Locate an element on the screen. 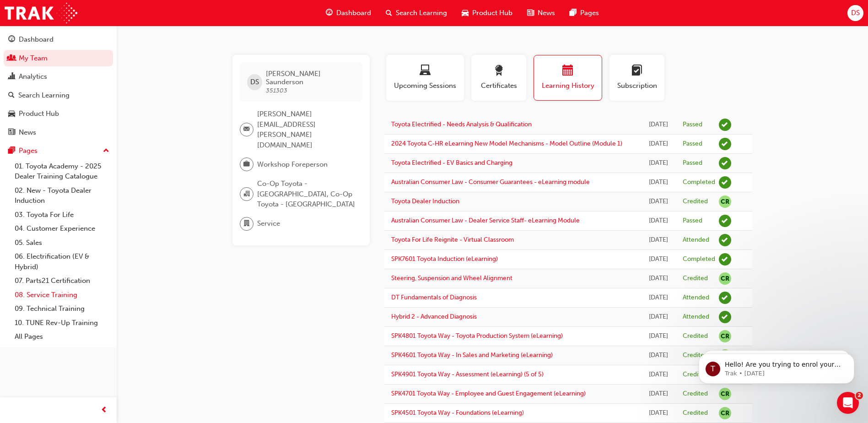  span: Service is located at coordinates (269, 223).